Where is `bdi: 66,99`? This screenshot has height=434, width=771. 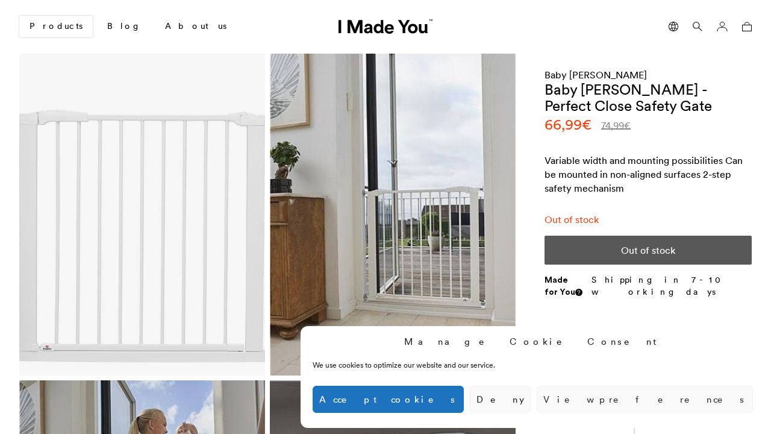
bdi: 66,99 is located at coordinates (568, 124).